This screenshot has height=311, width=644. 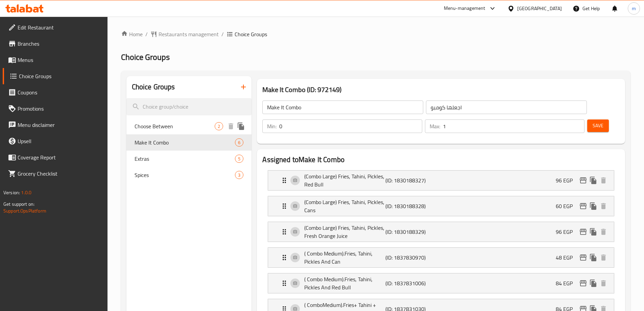 I want to click on p: Max:, so click(x=435, y=126).